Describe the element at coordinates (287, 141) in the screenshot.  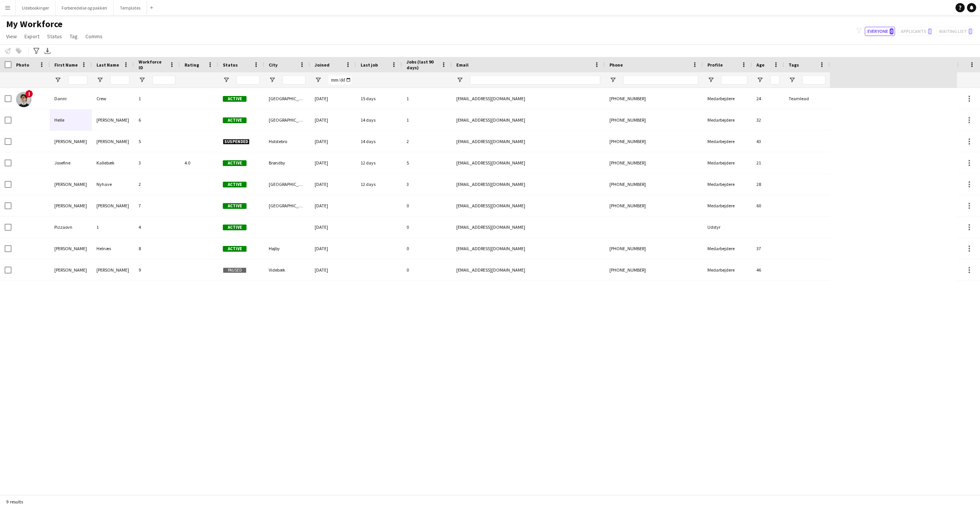
I see `div: Holstebro` at that location.